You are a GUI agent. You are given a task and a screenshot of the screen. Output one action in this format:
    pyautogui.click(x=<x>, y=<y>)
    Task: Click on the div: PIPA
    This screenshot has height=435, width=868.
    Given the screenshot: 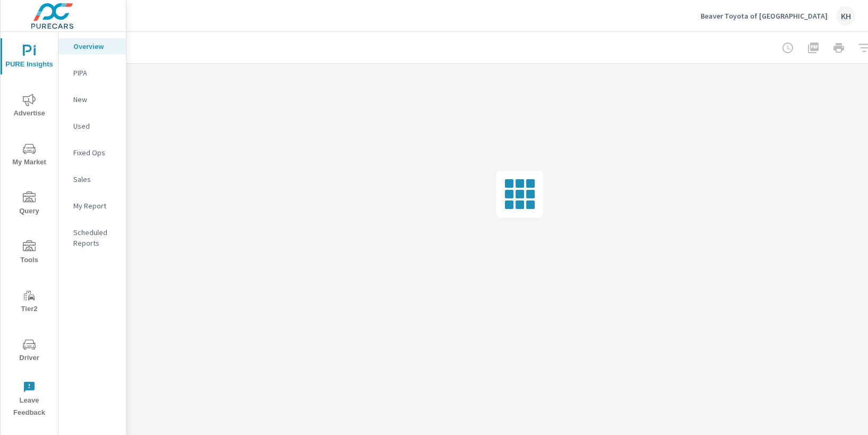 What is the action you would take?
    pyautogui.click(x=92, y=73)
    